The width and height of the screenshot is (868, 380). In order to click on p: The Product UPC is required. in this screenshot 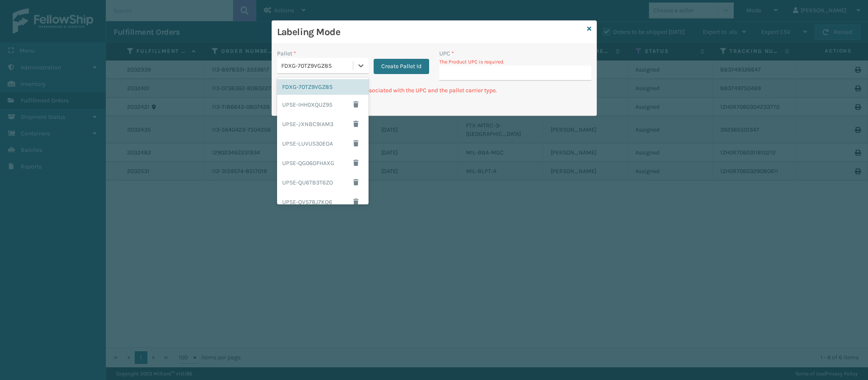, I will do `click(515, 62)`.